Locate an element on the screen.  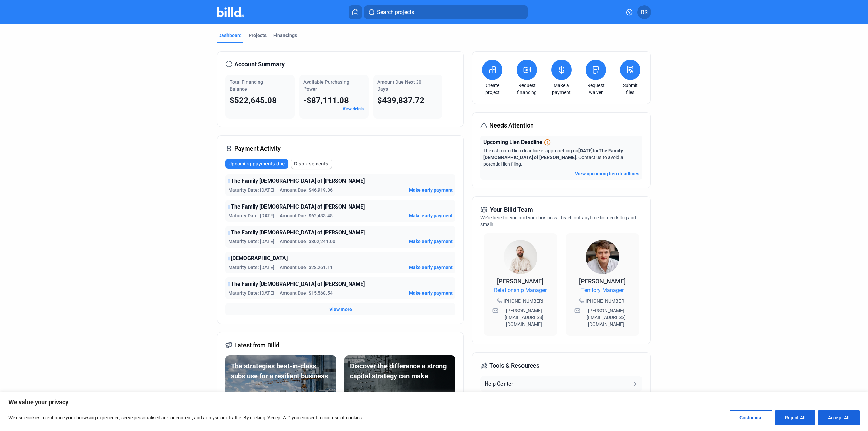
span: Amount Due: $28,261.11 is located at coordinates (306, 267).